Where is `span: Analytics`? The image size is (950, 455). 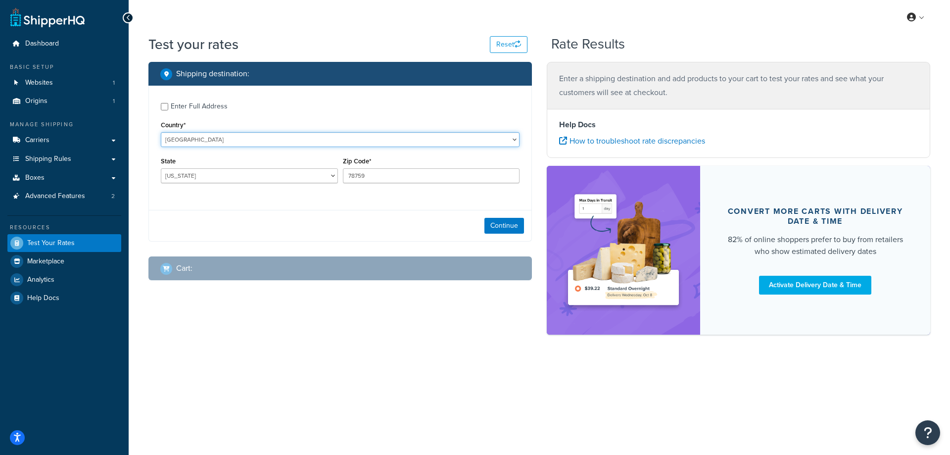
span: Analytics is located at coordinates (41, 280).